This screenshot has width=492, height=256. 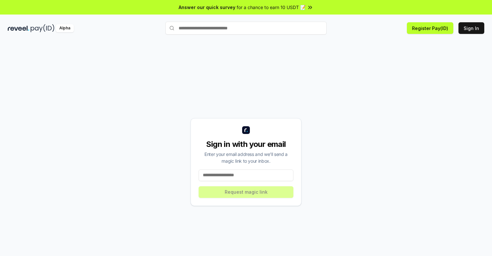 I want to click on img: pay_id, so click(x=43, y=28).